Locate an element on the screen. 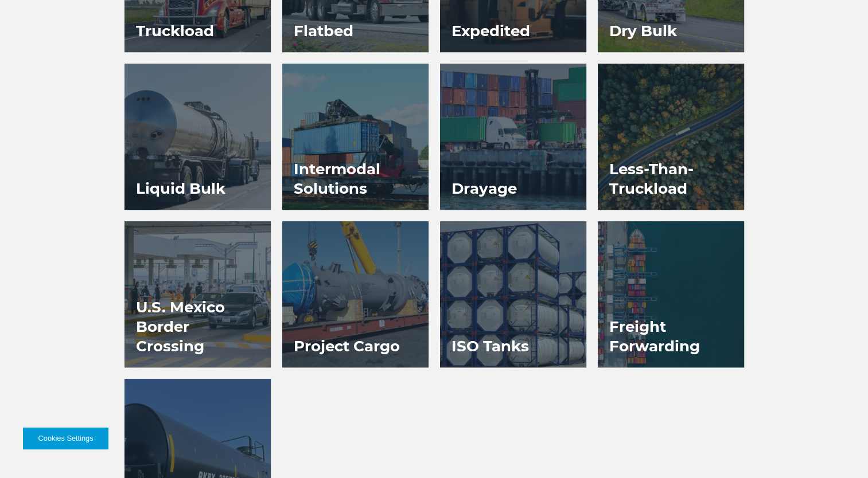 This screenshot has width=868, height=478. h3: Flatbed is located at coordinates (324, 31).